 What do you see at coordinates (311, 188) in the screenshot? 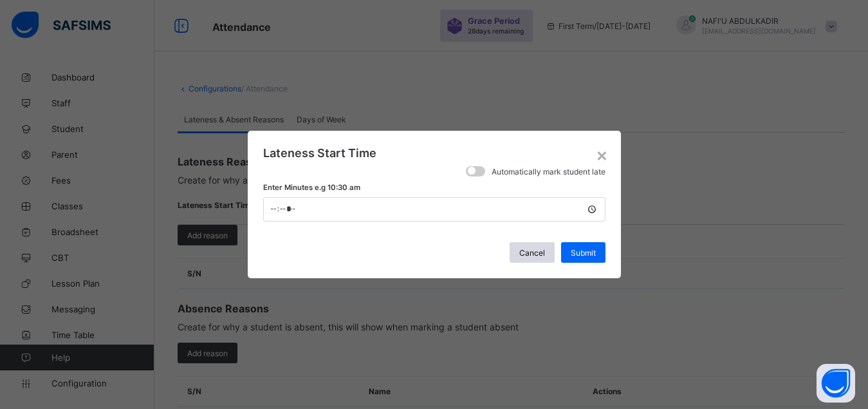
I see `label: Enter Minutes e.g 10:30 am` at bounding box center [311, 188].